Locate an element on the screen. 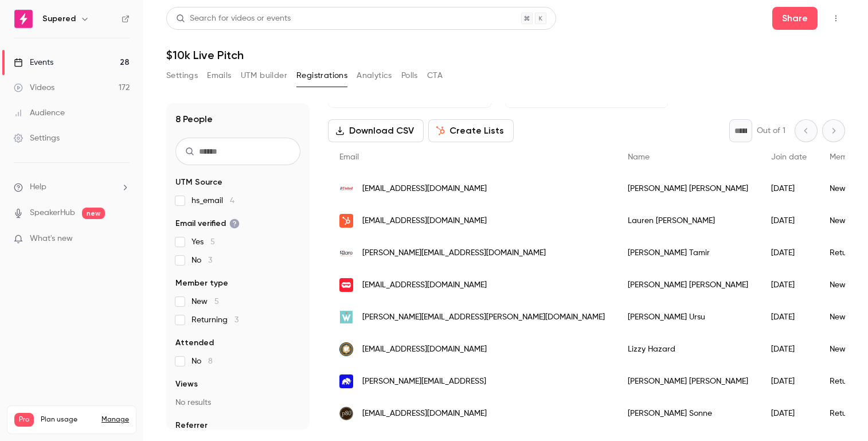 The image size is (868, 441). span: 8 is located at coordinates (211, 361).